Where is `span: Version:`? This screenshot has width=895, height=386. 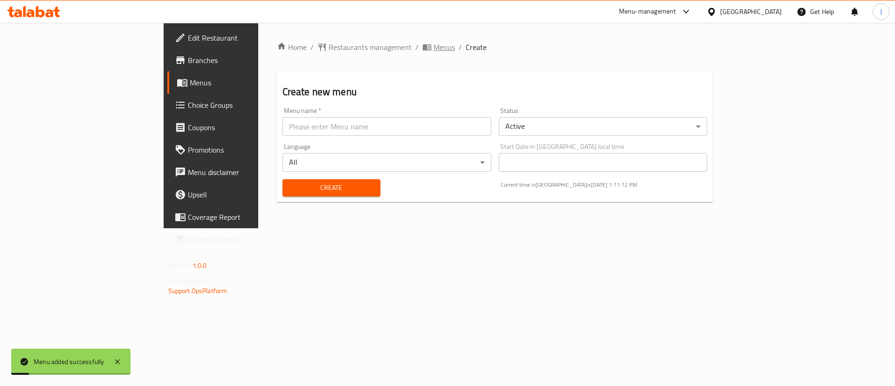
span: Version: is located at coordinates (179, 265).